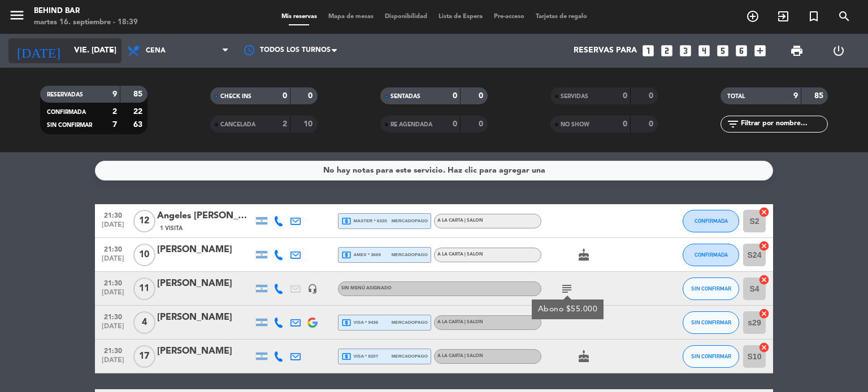 This screenshot has width=868, height=392. Describe the element at coordinates (112, 51) in the screenshot. I see `i: arrow_drop_down` at that location.